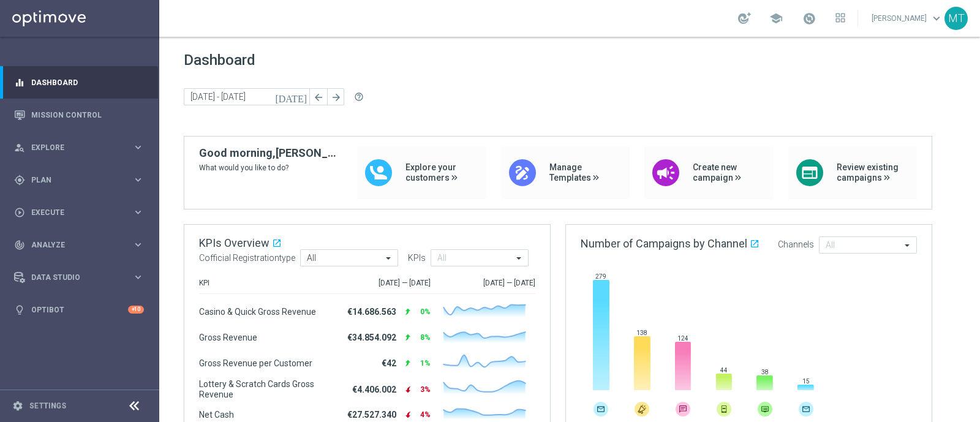 The height and width of the screenshot is (422, 980). What do you see at coordinates (88, 82) in the screenshot?
I see `a: Dashboard` at bounding box center [88, 82].